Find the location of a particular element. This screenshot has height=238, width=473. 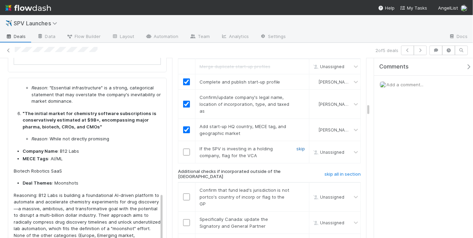

span: AngelList is located at coordinates (448, 8).